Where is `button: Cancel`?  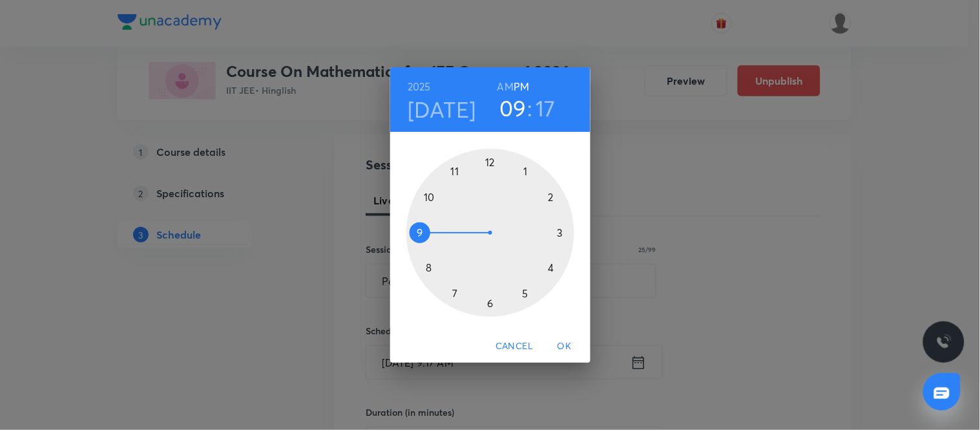 button: Cancel is located at coordinates (515, 346).